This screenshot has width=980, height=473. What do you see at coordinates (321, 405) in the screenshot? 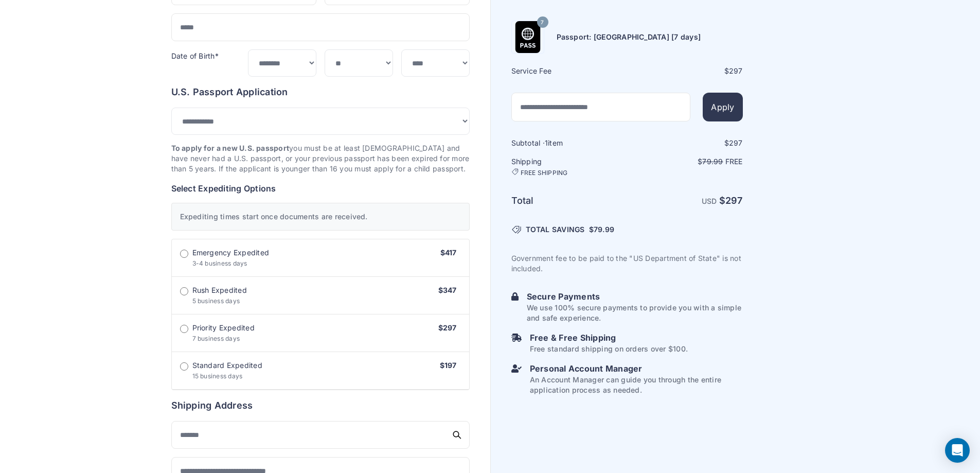
I see `h6: Shipping Address` at bounding box center [321, 405].